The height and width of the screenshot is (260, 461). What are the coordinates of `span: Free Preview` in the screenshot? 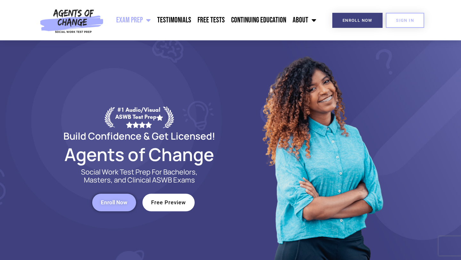 It's located at (168, 202).